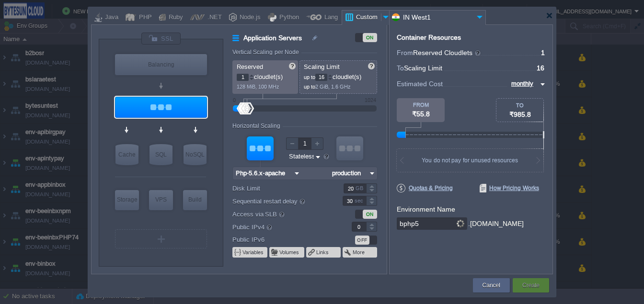  I want to click on div: Elastic VPS, so click(161, 200).